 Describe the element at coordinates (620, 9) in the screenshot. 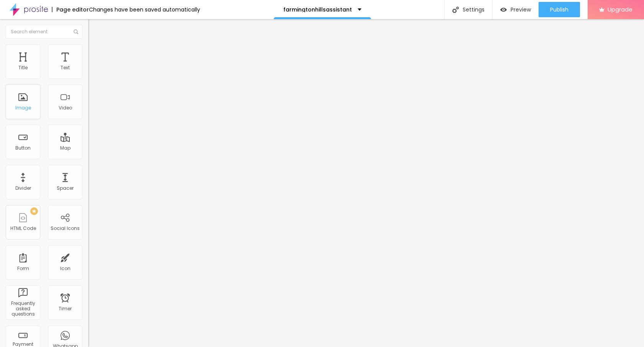

I see `span: Upgrade` at that location.